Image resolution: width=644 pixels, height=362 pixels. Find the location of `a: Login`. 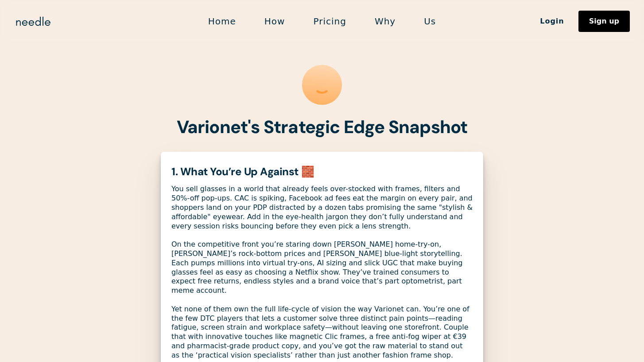

a: Login is located at coordinates (552, 21).